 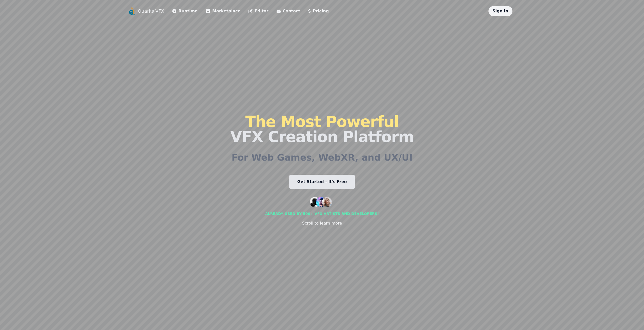 I want to click on a: Quarks VFX, so click(x=151, y=11).